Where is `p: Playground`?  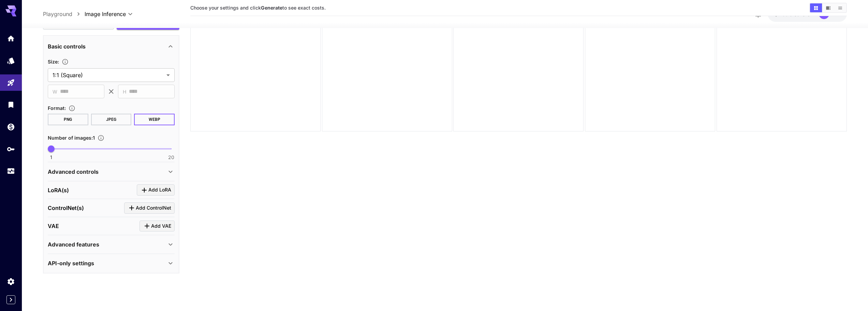
p: Playground is located at coordinates (58, 14).